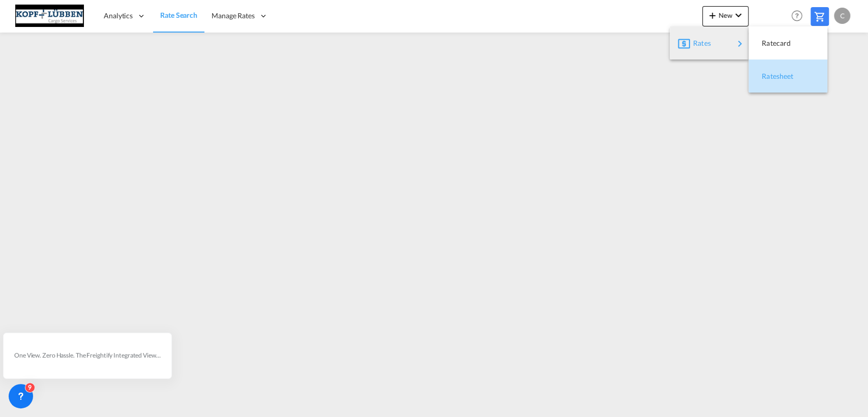 This screenshot has height=417, width=868. Describe the element at coordinates (767, 77) in the screenshot. I see `span: Ratesheet` at that location.